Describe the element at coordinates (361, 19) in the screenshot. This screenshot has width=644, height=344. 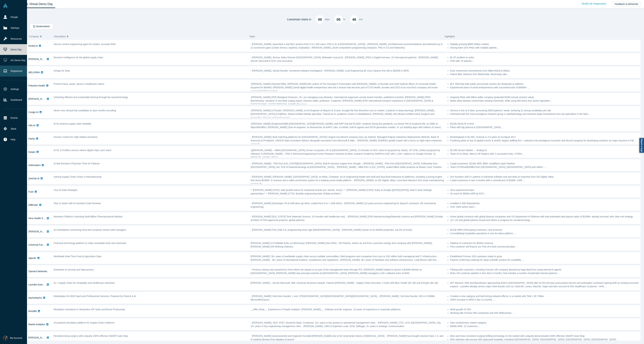
I see `p: min` at that location.